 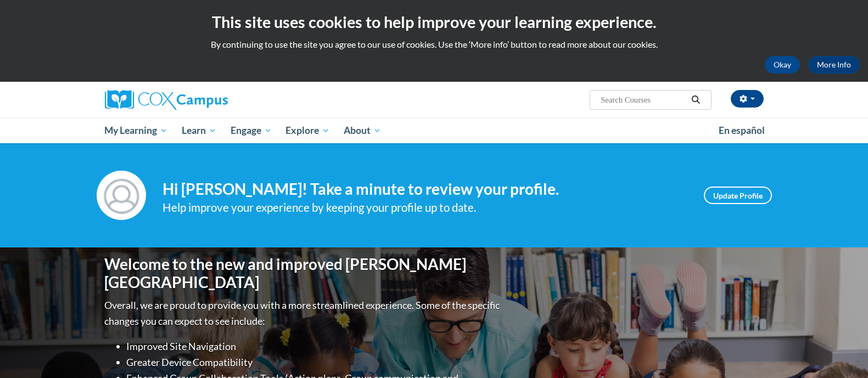 What do you see at coordinates (121, 195) in the screenshot?
I see `img: Profile Image` at bounding box center [121, 195].